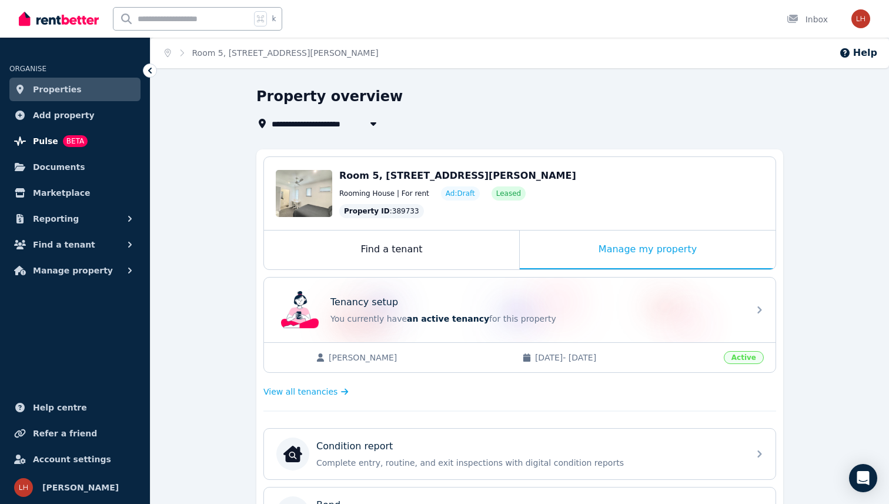  I want to click on span: k, so click(273, 19).